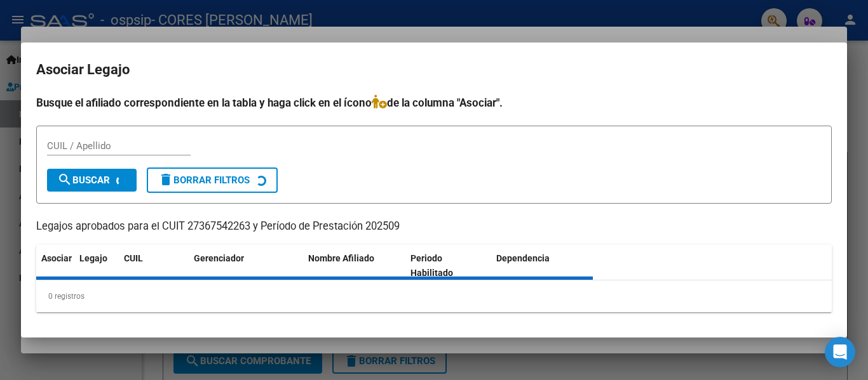  What do you see at coordinates (97, 266) in the screenshot?
I see `datatable-header-cell: Legajo` at bounding box center [97, 266].